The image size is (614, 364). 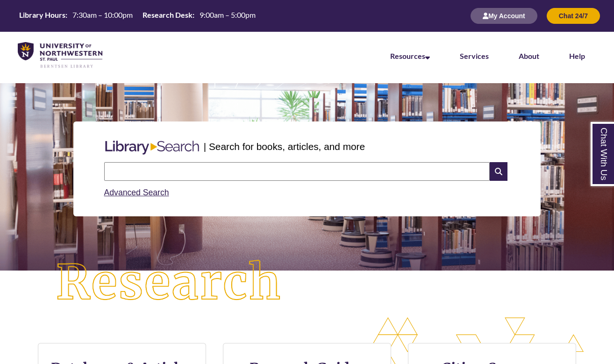 I want to click on th: Research Desk:, so click(x=167, y=15).